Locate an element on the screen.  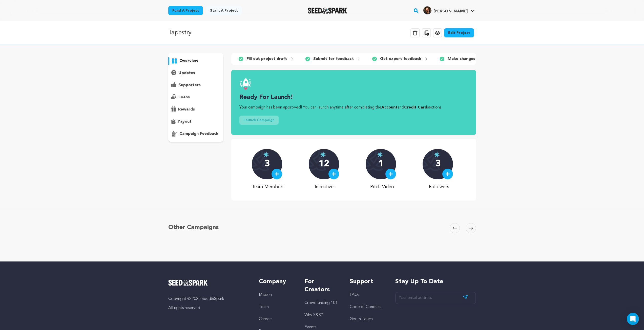
img: Seed&Spark Logo is located at coordinates (188, 283).